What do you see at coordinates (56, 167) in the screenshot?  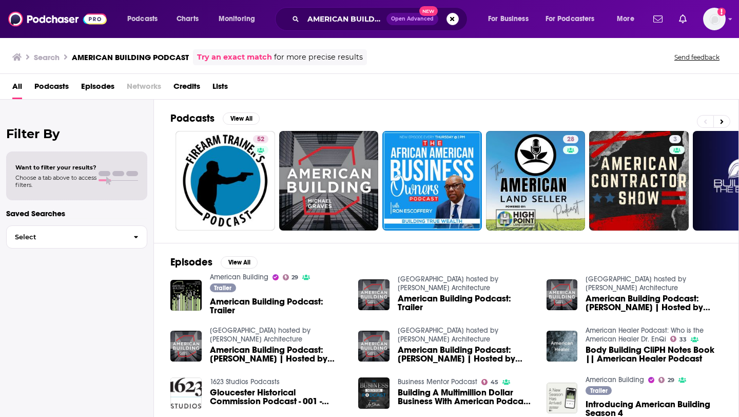 I see `span: Want to filter your results?` at bounding box center [56, 167].